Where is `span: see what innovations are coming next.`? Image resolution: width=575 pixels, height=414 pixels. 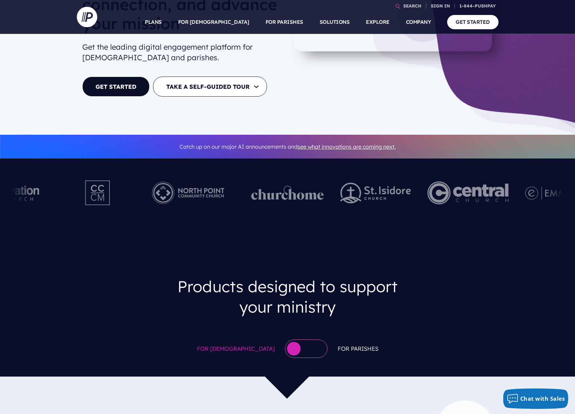 span: see what innovations are coming next. is located at coordinates (347, 147).